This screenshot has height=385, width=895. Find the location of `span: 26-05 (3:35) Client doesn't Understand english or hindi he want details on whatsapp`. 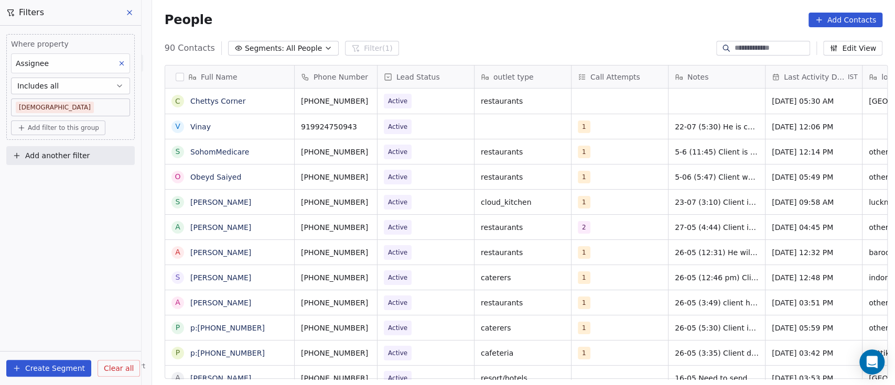

span: 26-05 (3:35) Client doesn't Understand english or hindi he want details on whatsapp is located at coordinates (717, 353).